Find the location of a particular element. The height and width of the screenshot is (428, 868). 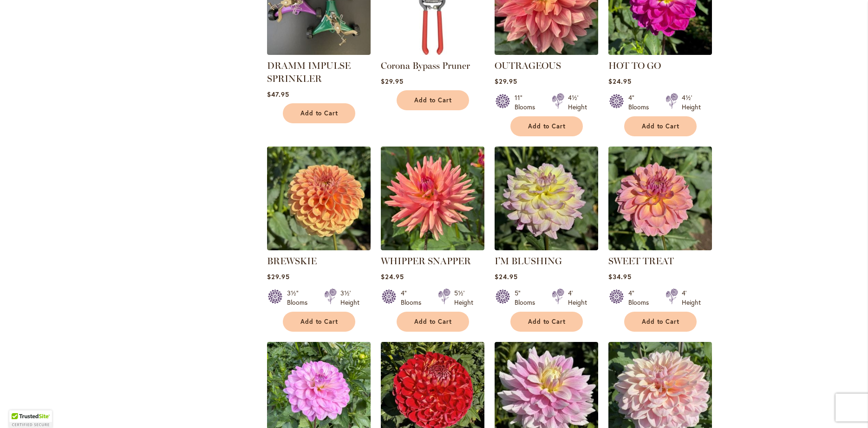

img: WHIPPER SNAPPER is located at coordinates (432, 198).